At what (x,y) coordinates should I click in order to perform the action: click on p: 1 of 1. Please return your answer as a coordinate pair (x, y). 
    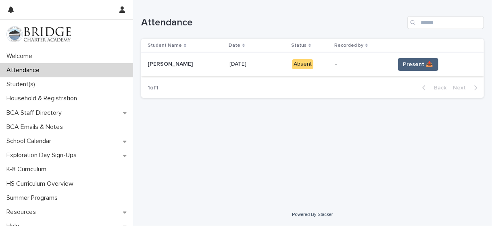
    Looking at the image, I should click on (153, 88).